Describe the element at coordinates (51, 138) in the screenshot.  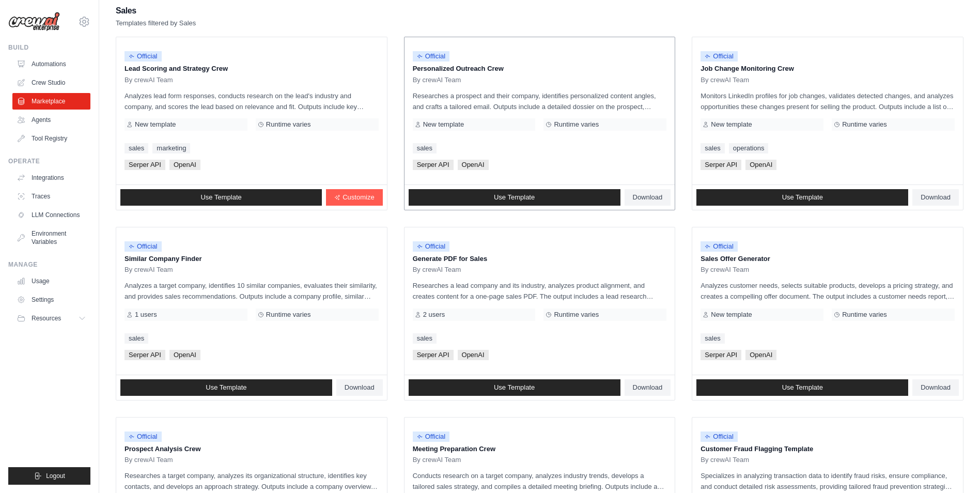
I see `a: Tool Registry` at that location.